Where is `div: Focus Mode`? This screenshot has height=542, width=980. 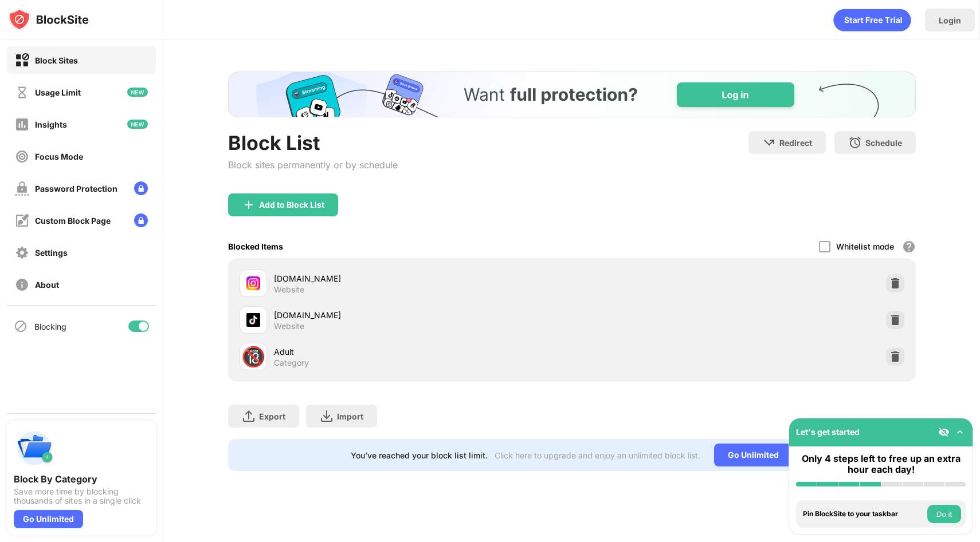 div: Focus Mode is located at coordinates (59, 157).